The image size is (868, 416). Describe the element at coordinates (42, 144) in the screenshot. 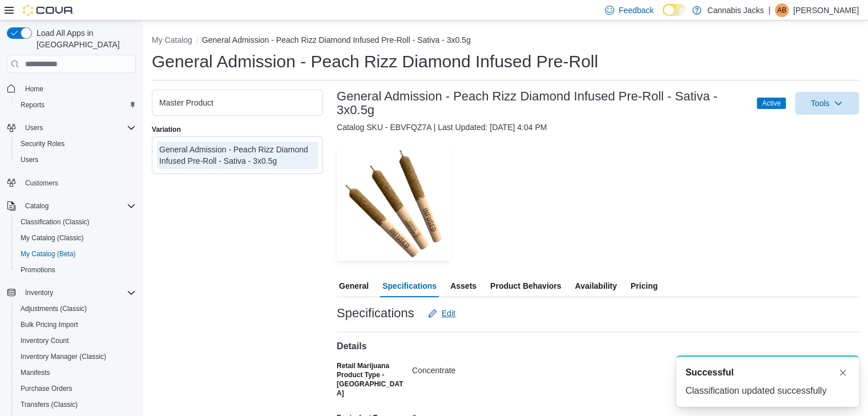

I see `a: Security Roles` at that location.